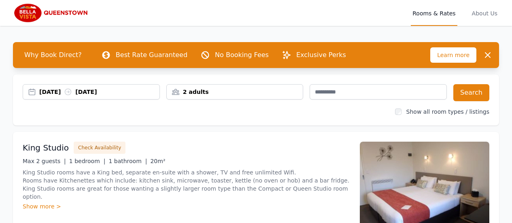 This screenshot has height=223, width=512. I want to click on h3: King Studio, so click(46, 148).